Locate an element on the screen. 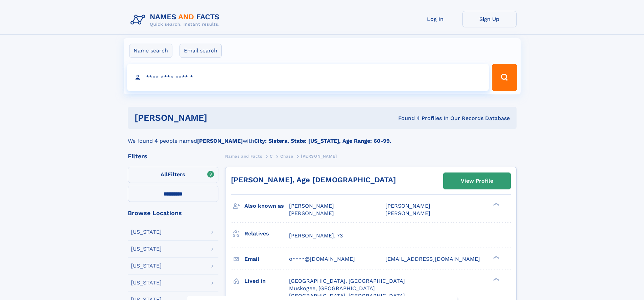  a: C is located at coordinates (271, 156).